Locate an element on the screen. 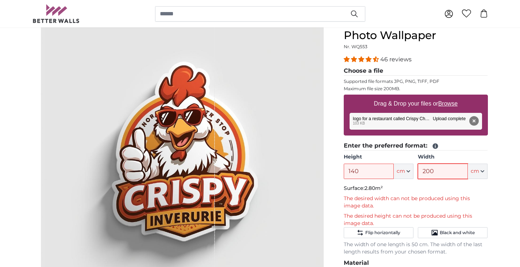  button: Black and white is located at coordinates (453, 233).